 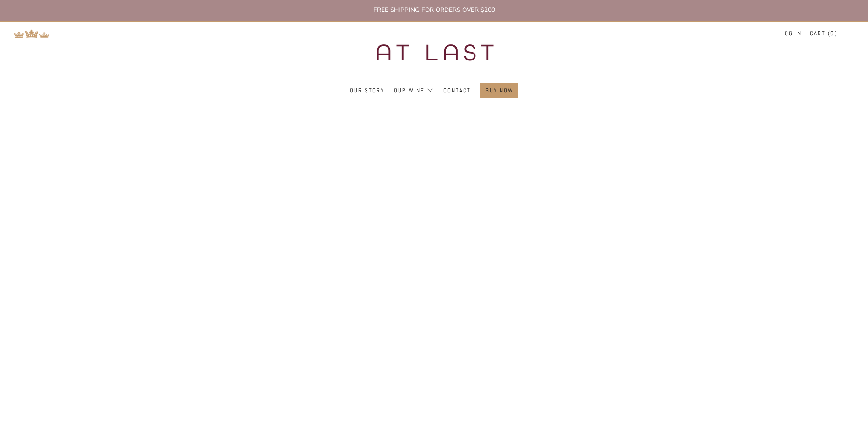 I want to click on a: Our Story, so click(x=367, y=90).